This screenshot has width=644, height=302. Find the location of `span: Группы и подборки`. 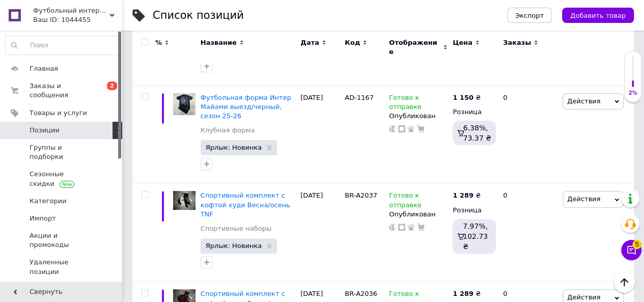

span: Группы и подборки is located at coordinates (62, 152).